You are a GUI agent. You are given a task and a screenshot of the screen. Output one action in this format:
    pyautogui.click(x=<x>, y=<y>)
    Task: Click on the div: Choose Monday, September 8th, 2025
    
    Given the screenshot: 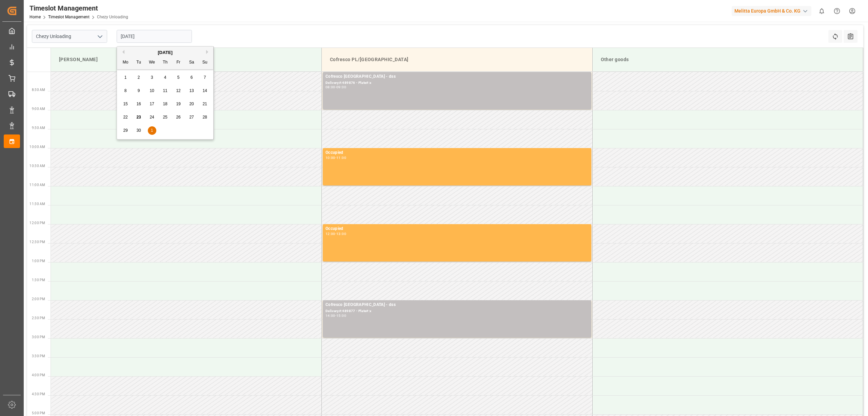 What is the action you would take?
    pyautogui.click(x=125, y=91)
    